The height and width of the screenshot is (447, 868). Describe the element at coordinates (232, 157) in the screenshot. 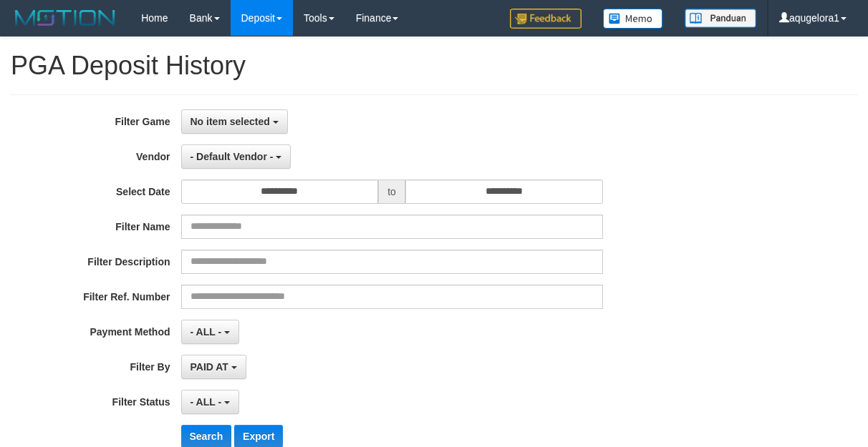

I see `span: - Default Vendor -` at that location.